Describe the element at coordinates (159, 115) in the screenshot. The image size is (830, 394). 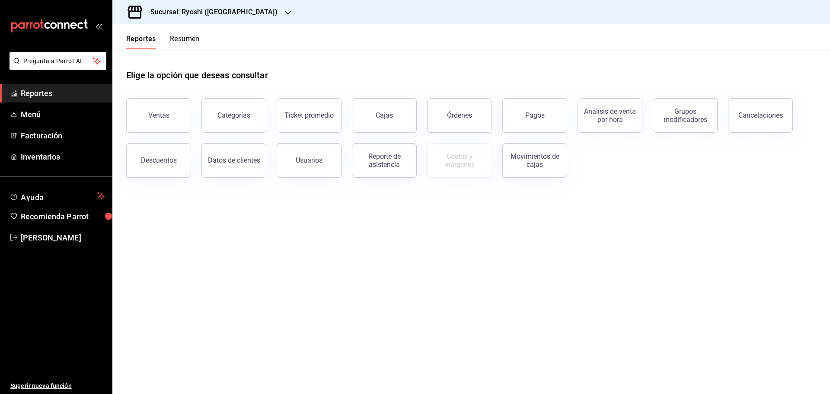
I see `button: Ventas` at that location.